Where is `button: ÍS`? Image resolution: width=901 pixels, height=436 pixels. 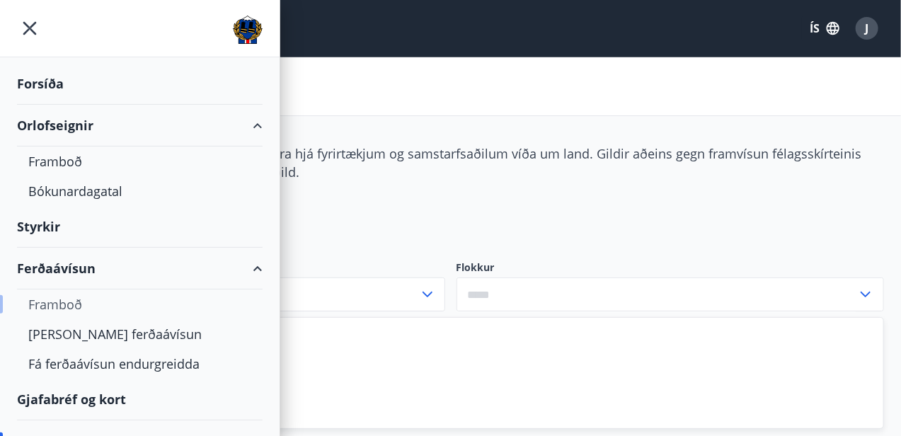
button: ÍS is located at coordinates (824, 28).